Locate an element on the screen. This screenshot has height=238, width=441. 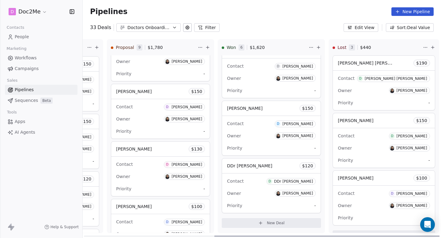
span: Contacts is located at coordinates (15, 28).